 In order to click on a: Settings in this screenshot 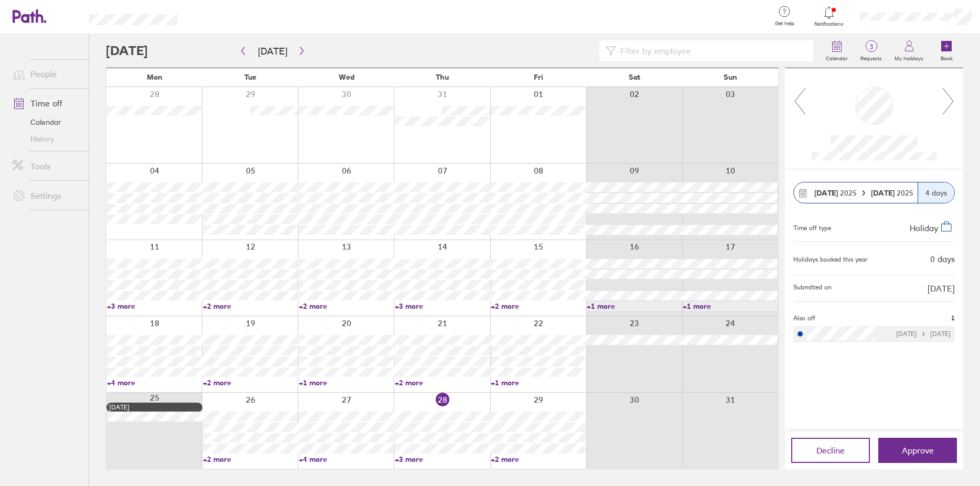, I will do `click(46, 195)`.